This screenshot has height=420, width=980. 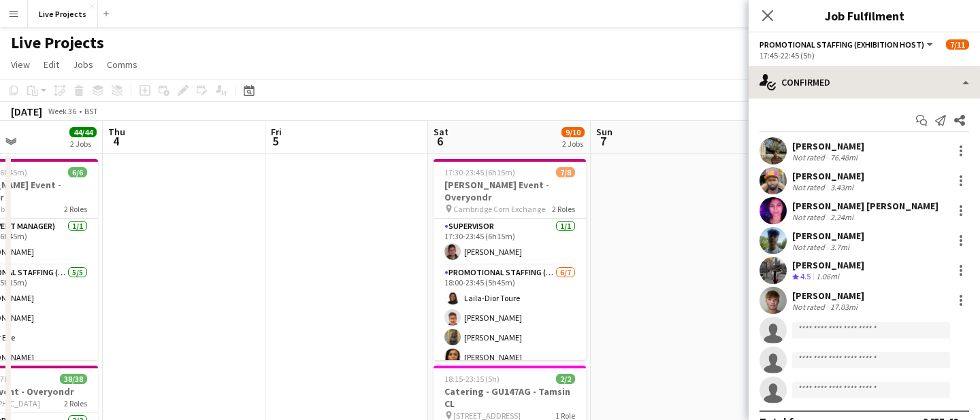 I want to click on span: Week 36, so click(x=62, y=111).